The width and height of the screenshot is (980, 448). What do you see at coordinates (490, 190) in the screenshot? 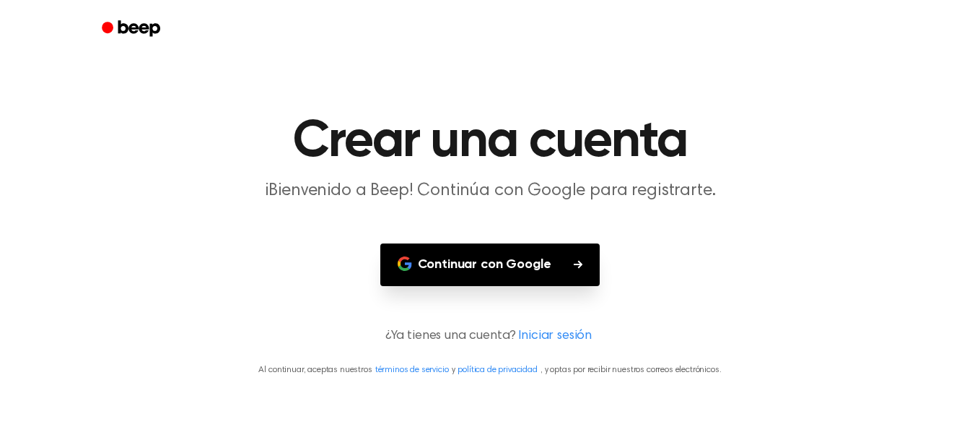
I see `p: ¡Bienvenido a Beep! Continúa con Google para registrarte.` at bounding box center [490, 190].